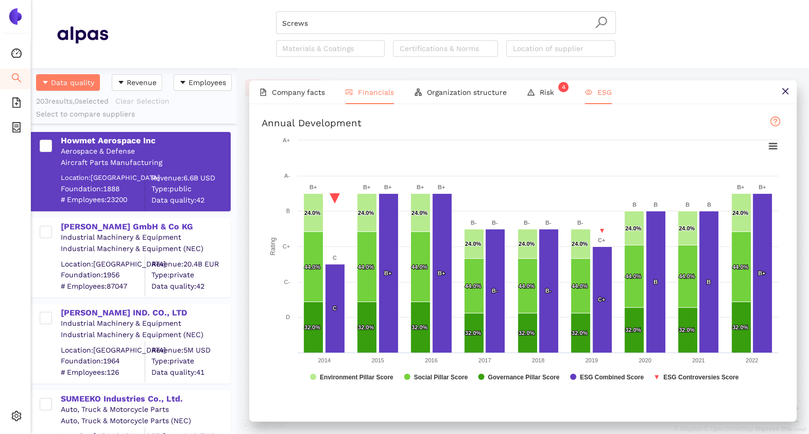  I want to click on span: Risk, so click(552, 92).